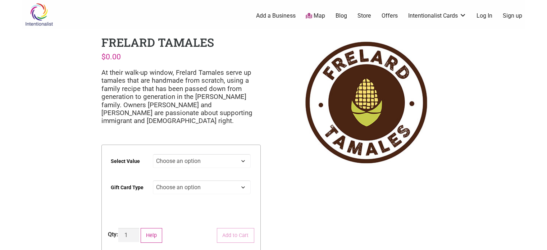 Image resolution: width=547 pixels, height=250 pixels. I want to click on img: Frelard Tamales logo, so click(366, 102).